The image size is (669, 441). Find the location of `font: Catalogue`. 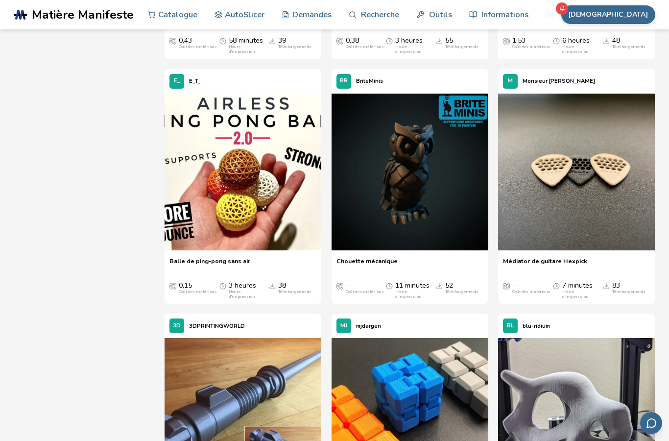

font: Catalogue is located at coordinates (178, 14).